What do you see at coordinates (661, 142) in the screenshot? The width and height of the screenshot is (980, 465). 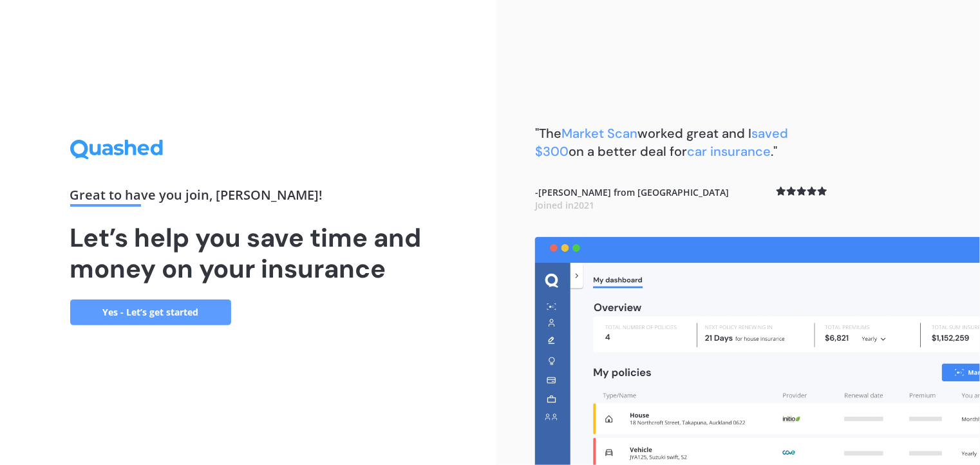 I see `span: saved $300` at bounding box center [661, 142].